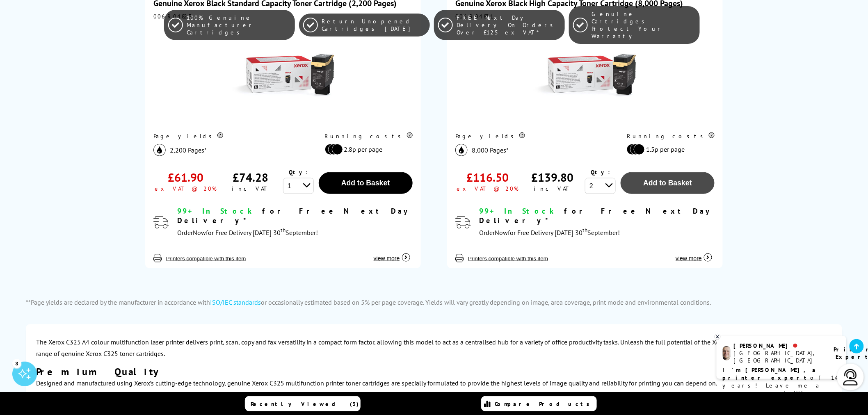  I want to click on a: Recently Viewed (3), so click(302, 403).